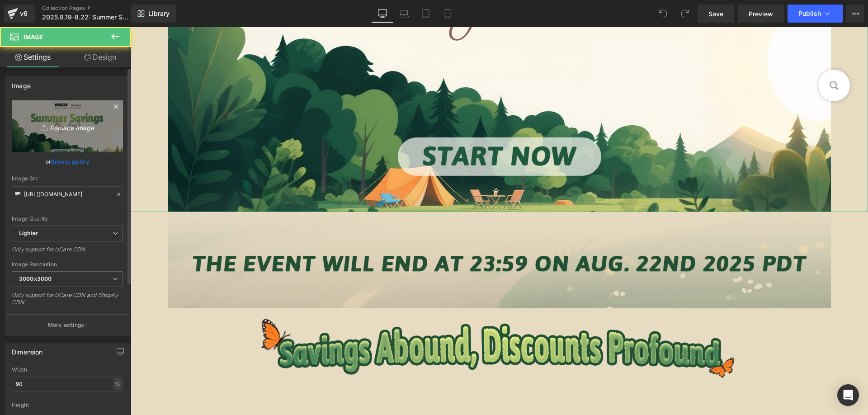 The height and width of the screenshot is (415, 868). What do you see at coordinates (19, 13) in the screenshot?
I see `a: v6` at bounding box center [19, 13].